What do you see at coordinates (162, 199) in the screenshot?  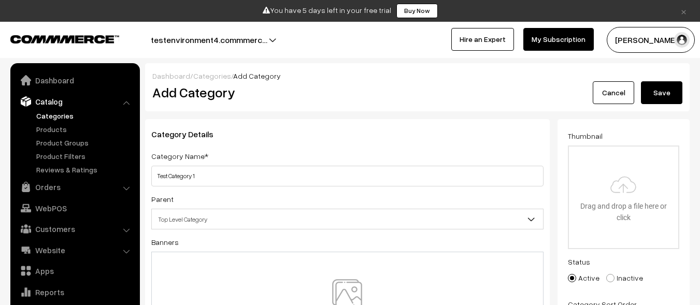 I see `label: Parent` at bounding box center [162, 199].